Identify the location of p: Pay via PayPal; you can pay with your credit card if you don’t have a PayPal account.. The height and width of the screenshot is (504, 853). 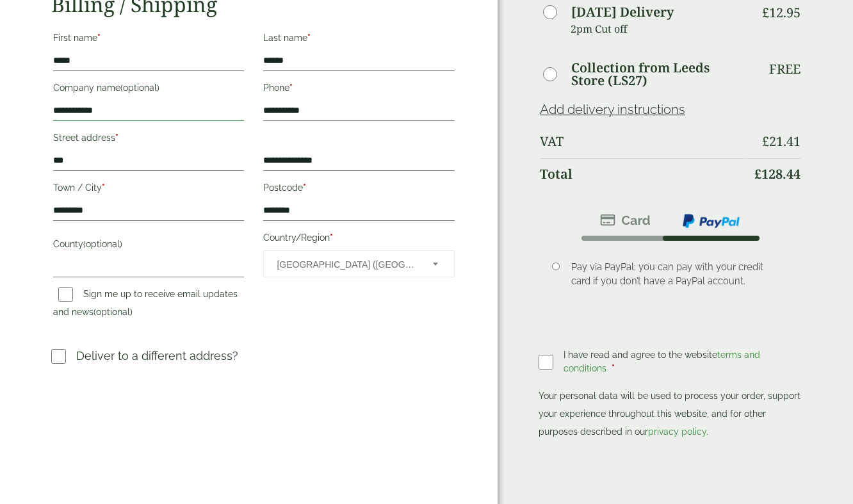
(677, 274).